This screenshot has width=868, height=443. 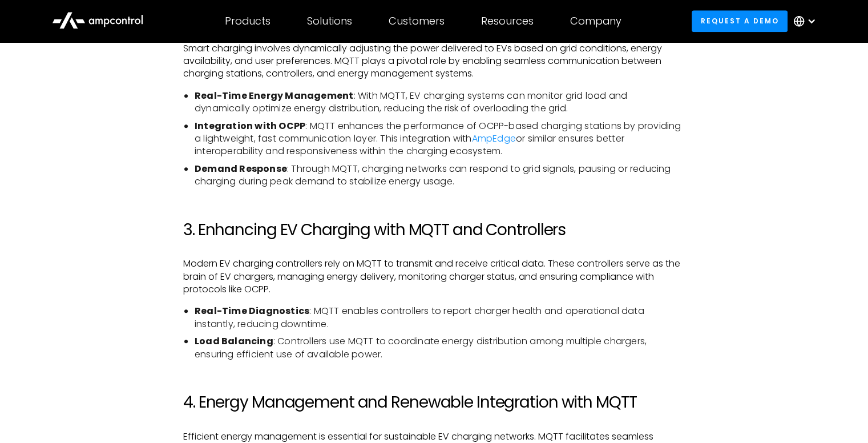 What do you see at coordinates (417, 21) in the screenshot?
I see `div: Customers` at bounding box center [417, 21].